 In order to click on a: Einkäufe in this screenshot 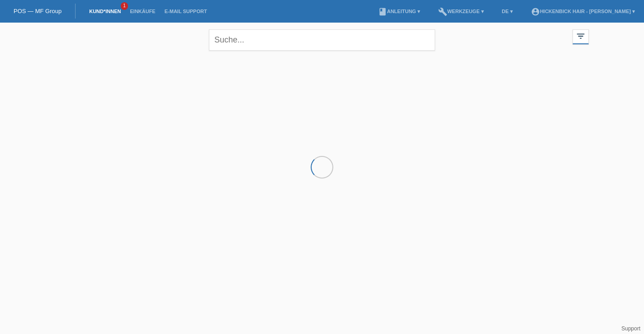, I will do `click(142, 11)`.